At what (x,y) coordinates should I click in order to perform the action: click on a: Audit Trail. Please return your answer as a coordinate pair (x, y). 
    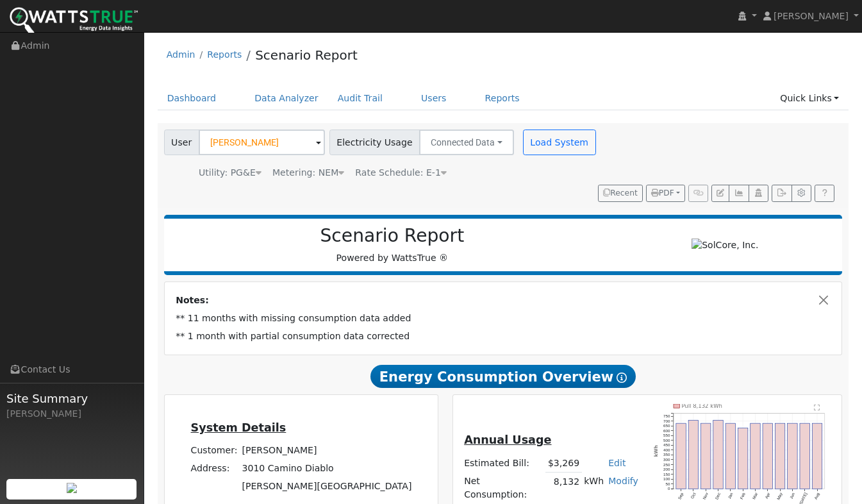
    Looking at the image, I should click on (361, 98).